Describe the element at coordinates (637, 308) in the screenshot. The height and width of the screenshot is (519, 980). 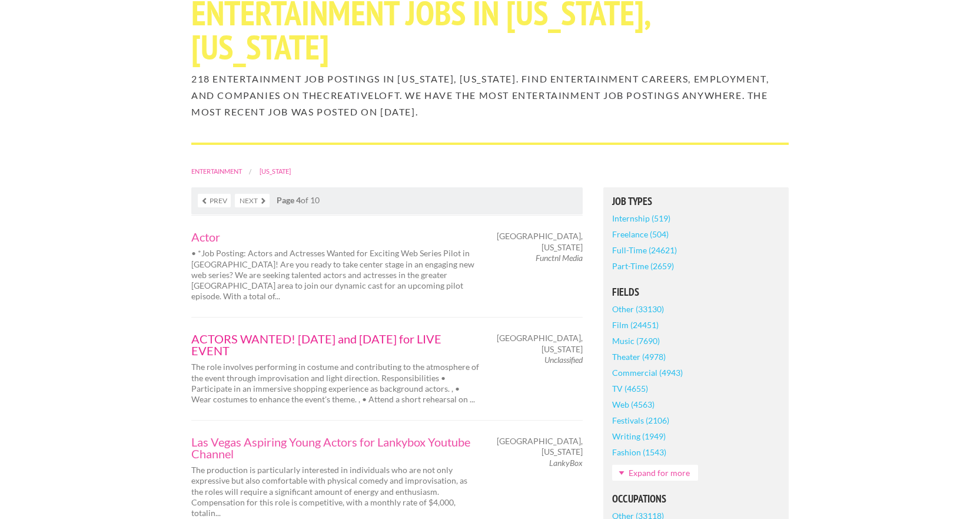
I see `a: Other (33130)` at that location.